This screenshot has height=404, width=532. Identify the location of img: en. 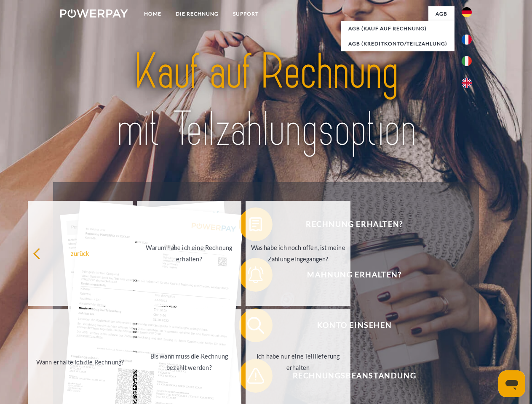
(467, 83).